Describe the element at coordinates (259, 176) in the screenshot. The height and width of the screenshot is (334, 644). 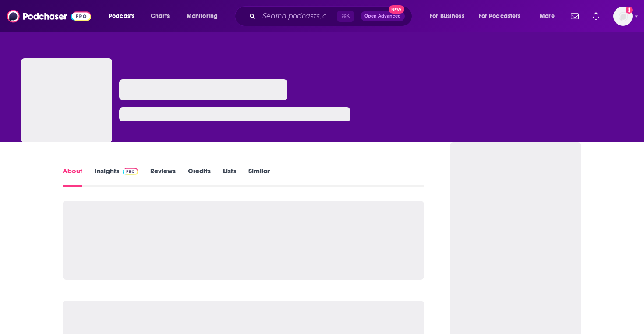
I see `a: Similar` at that location.